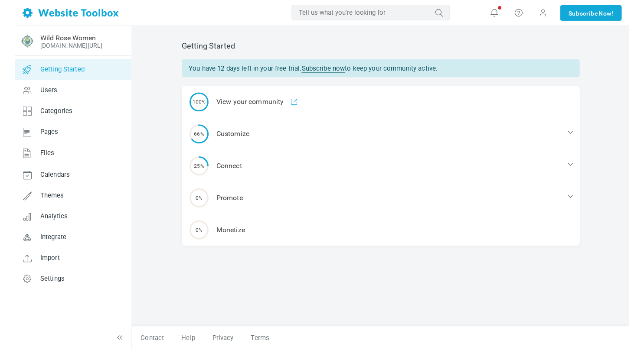  I want to click on span: Themes, so click(37, 196).